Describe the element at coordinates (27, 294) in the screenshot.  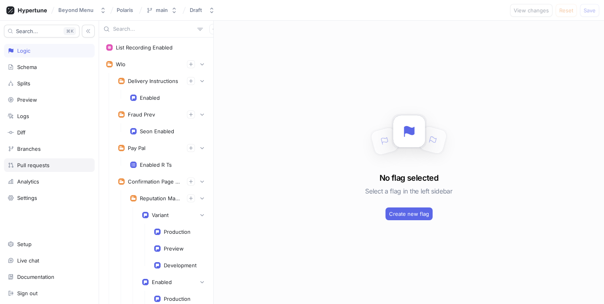
I see `div: Sign out` at that location.